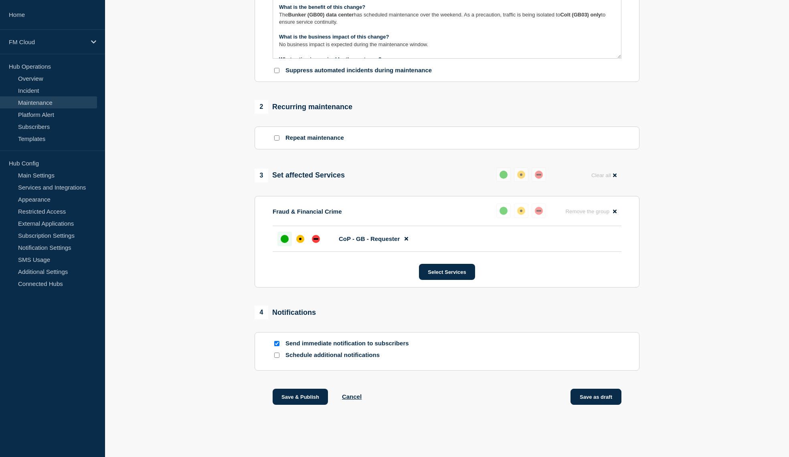 The height and width of the screenshot is (457, 789). Describe the element at coordinates (457, 14) in the screenshot. I see `span: has scheduled maintenance over the weekend. As a precaution, traffic is being isolated to` at that location.